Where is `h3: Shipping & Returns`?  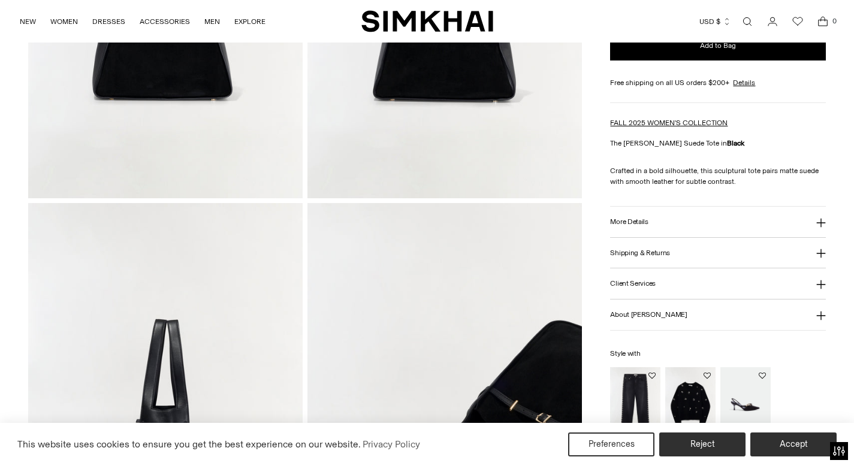
h3: Shipping & Returns is located at coordinates (640, 252).